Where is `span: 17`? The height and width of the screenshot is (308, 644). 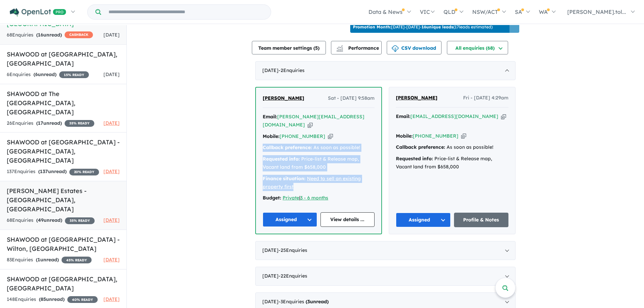
span: 17 is located at coordinates (41, 123).